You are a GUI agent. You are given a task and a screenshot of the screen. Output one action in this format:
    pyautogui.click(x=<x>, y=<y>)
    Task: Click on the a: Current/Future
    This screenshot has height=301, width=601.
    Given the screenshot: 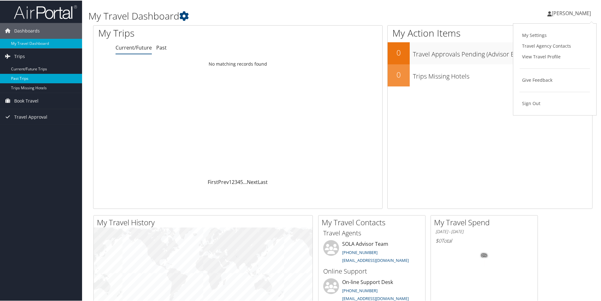 What is the action you would take?
    pyautogui.click(x=133, y=47)
    